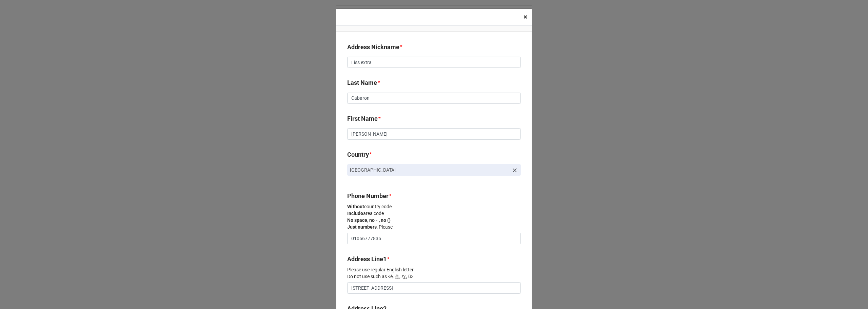  What do you see at coordinates (356, 206) in the screenshot?
I see `strong: Without` at bounding box center [356, 206].